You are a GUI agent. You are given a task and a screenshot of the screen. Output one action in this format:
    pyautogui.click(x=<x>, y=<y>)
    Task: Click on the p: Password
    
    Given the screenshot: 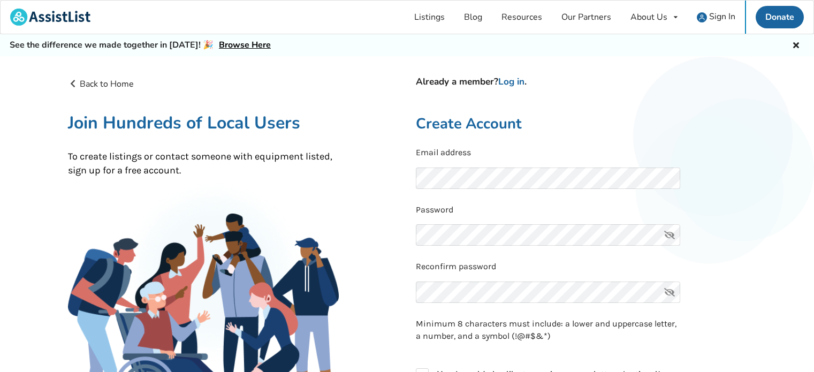 What is the action you would take?
    pyautogui.click(x=581, y=210)
    